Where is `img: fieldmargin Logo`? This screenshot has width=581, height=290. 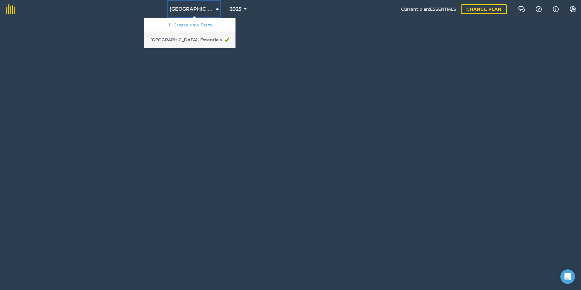
img: fieldmargin Logo is located at coordinates (11, 9).